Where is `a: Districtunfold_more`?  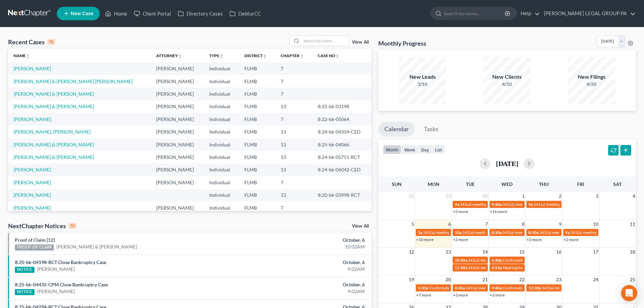
a: Districtunfold_more is located at coordinates (256, 55).